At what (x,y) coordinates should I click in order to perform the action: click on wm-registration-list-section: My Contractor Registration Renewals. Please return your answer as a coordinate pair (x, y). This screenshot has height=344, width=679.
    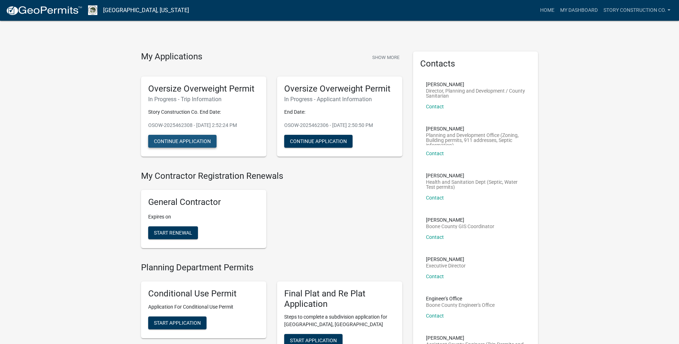
    Looking at the image, I should click on (271, 212).